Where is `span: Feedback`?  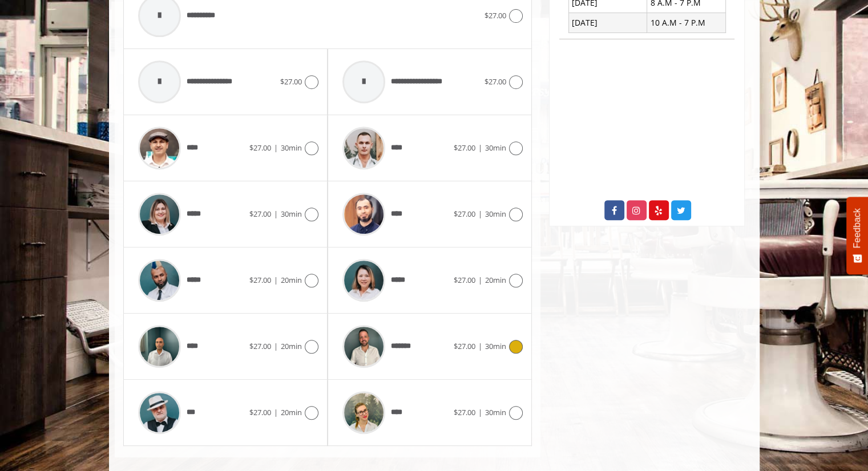 span: Feedback is located at coordinates (857, 228).